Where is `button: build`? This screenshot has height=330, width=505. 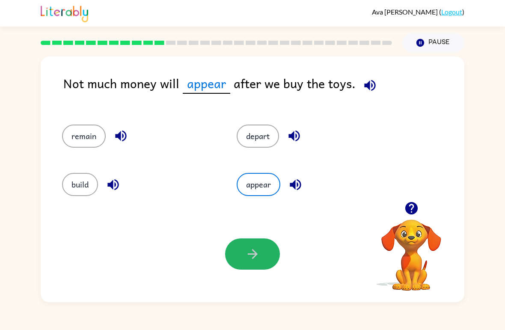
button: build is located at coordinates (80, 184).